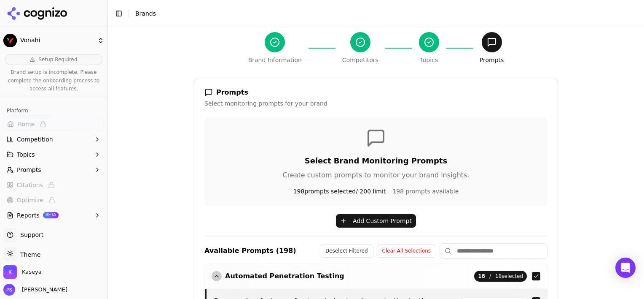  I want to click on div: Topics, so click(429, 60).